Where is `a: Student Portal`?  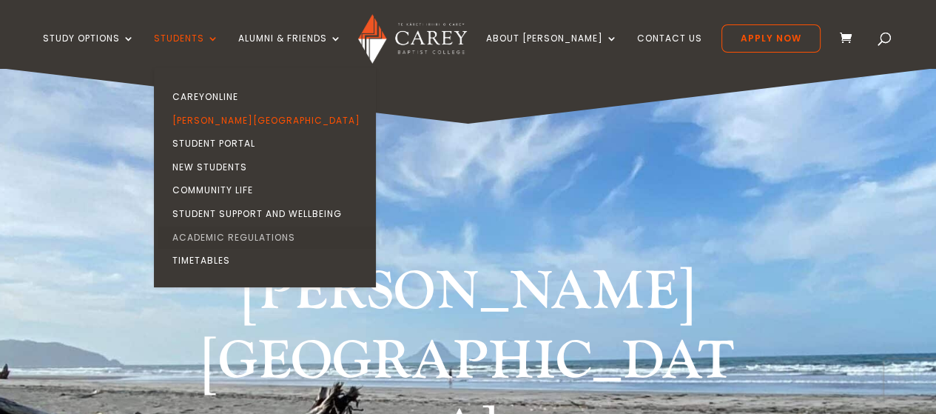
a: Student Portal is located at coordinates (269, 144).